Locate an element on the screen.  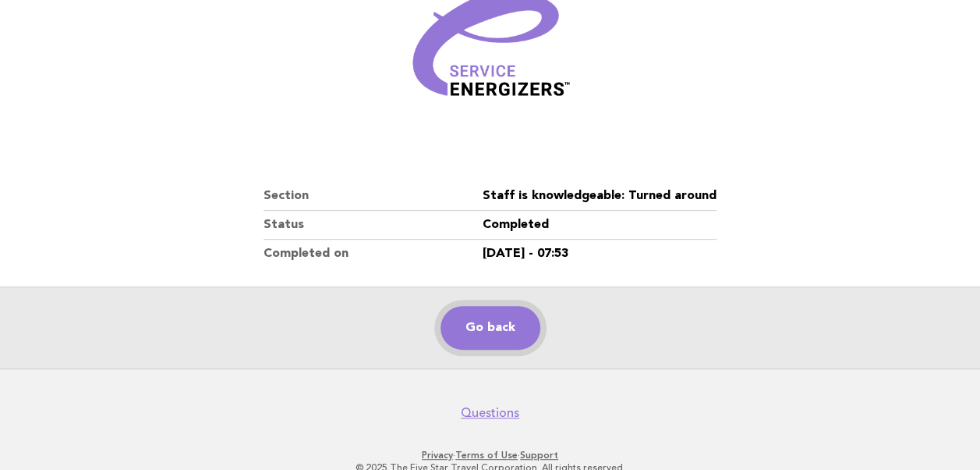
a: Go back is located at coordinates (490, 328).